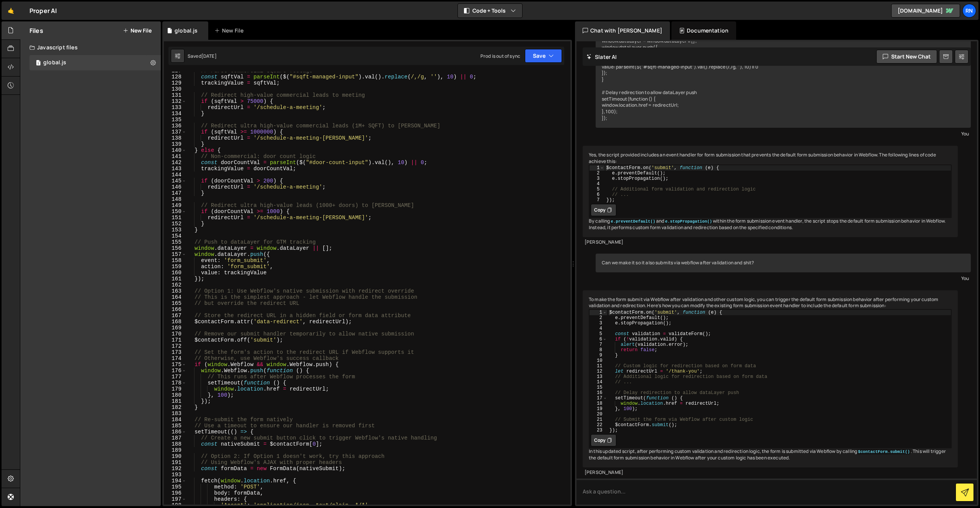  I want to click on div: 178, so click(175, 383).